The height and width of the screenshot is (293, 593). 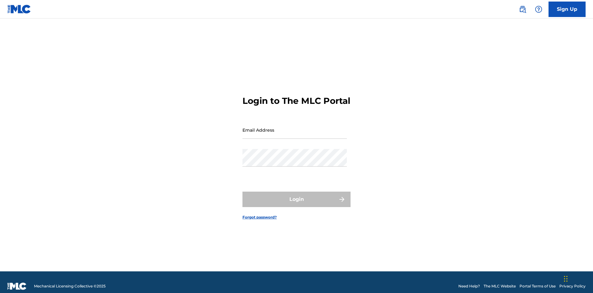 What do you see at coordinates (567, 9) in the screenshot?
I see `a: Sign Up` at bounding box center [567, 9].